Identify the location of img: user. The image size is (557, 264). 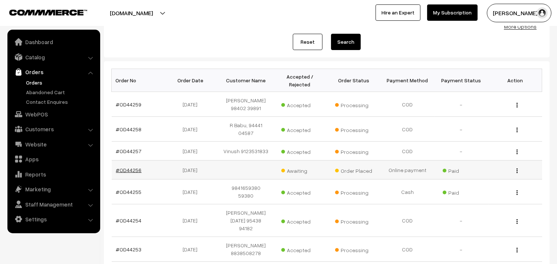
(542, 13).